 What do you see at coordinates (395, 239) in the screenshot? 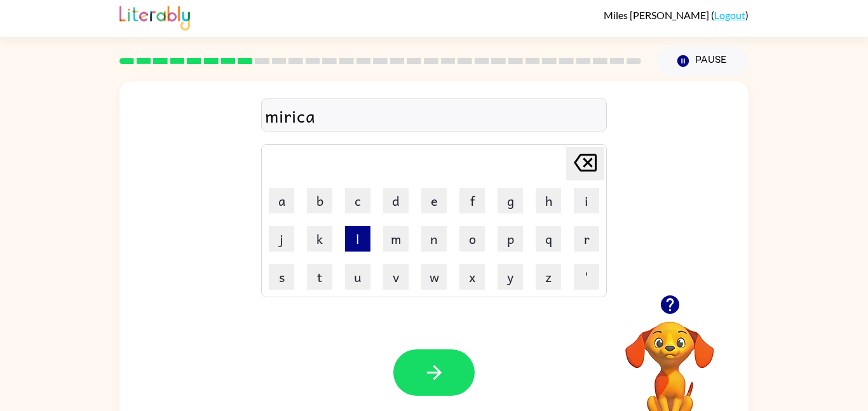
I see `button: m` at bounding box center [395, 239].